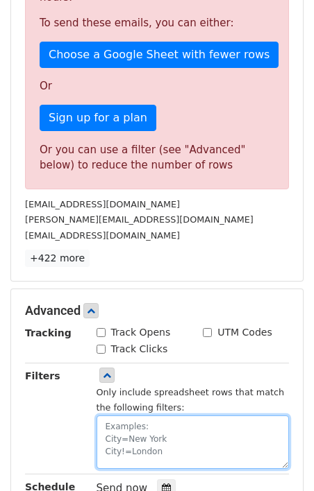 Image resolution: width=314 pixels, height=491 pixels. What do you see at coordinates (48, 333) in the screenshot?
I see `strong: Tracking` at bounding box center [48, 333].